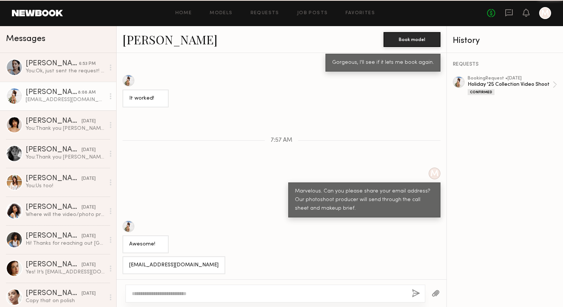  Describe the element at coordinates (184, 13) in the screenshot. I see `a: Home` at that location.